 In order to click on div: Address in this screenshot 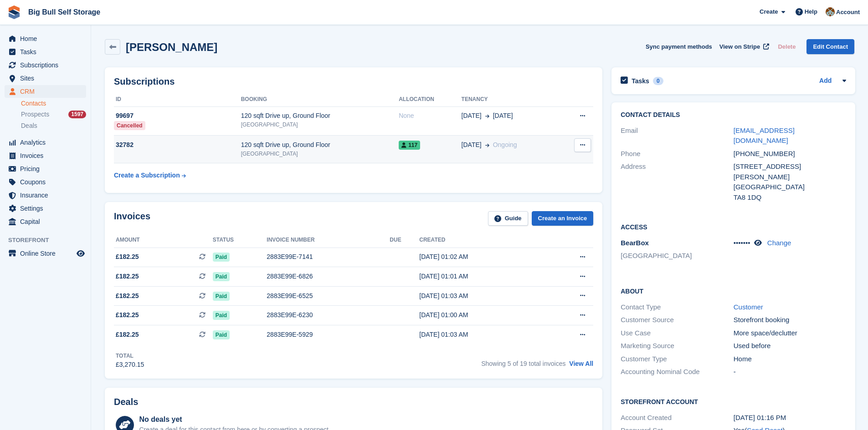, I will do `click(676, 182)`.